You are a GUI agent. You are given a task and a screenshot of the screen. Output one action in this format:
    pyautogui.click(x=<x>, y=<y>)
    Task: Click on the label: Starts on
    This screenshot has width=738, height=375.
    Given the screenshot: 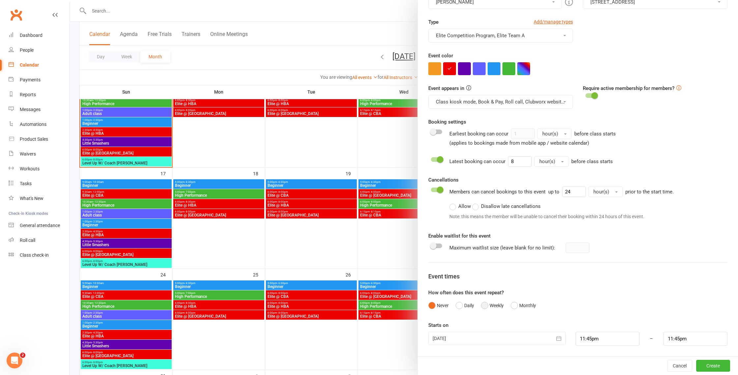 What is the action you would take?
    pyautogui.click(x=438, y=325)
    